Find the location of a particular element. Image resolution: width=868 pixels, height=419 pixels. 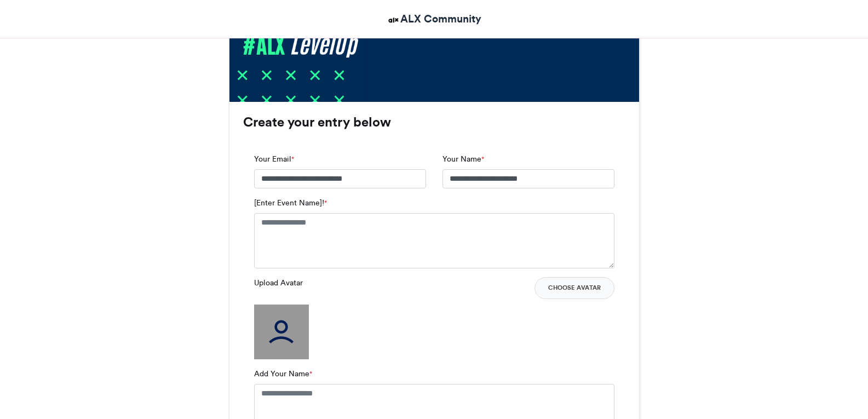

label: Add Your Name is located at coordinates (284, 374).